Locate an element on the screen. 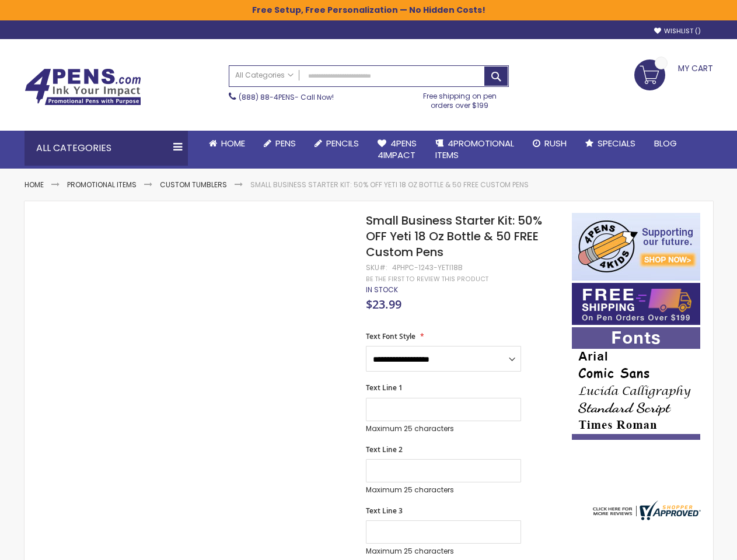  div: Availability is located at coordinates (381, 290).